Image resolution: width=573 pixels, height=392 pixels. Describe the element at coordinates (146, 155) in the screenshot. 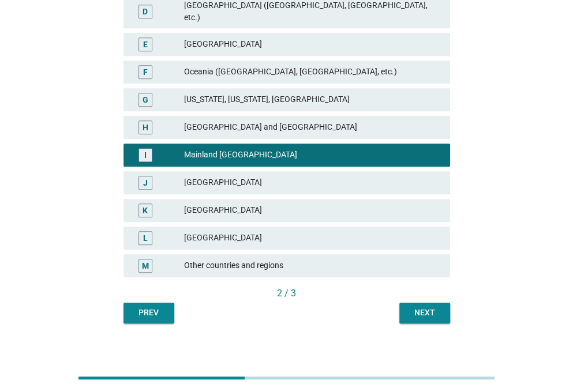

I see `div: I` at that location.